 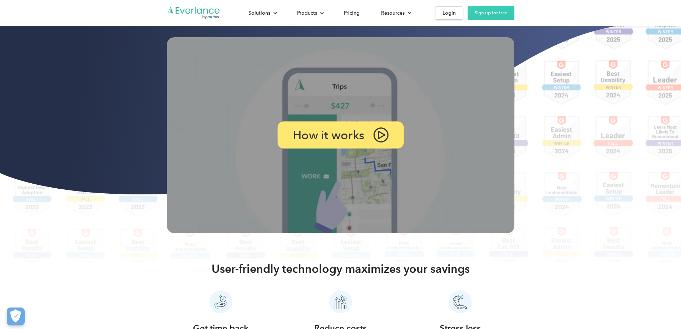 I want to click on input: Submit, so click(x=70, y=50).